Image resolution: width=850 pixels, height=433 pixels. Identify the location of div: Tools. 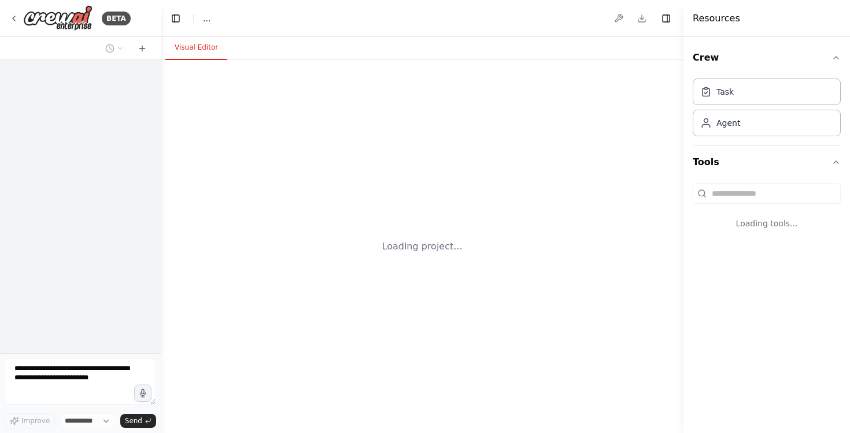
(766, 213).